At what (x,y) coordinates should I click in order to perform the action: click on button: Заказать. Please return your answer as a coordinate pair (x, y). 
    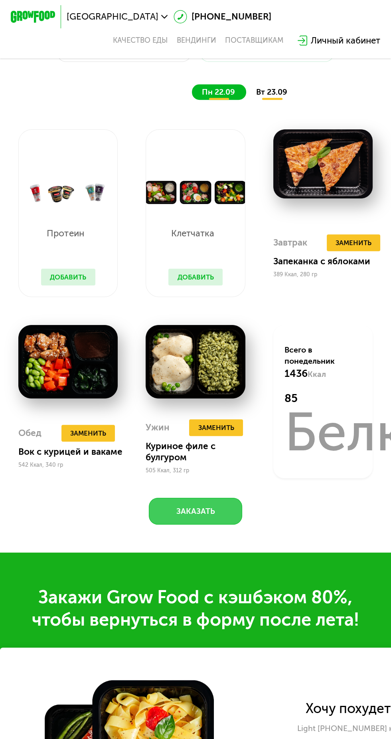
    Looking at the image, I should click on (195, 511).